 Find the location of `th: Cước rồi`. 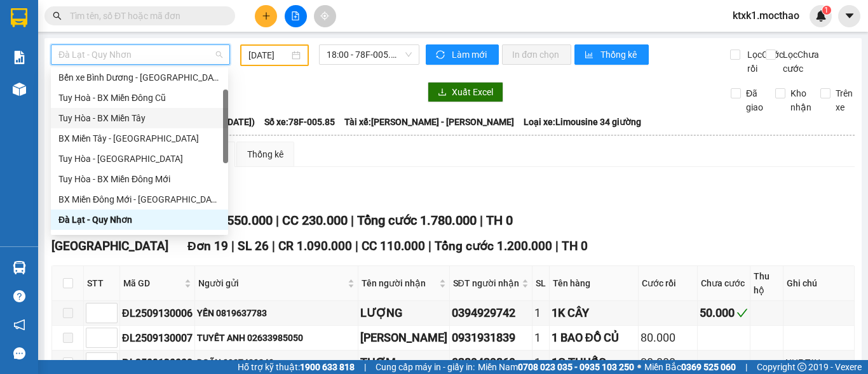

th: Cước rồi is located at coordinates (667, 283).